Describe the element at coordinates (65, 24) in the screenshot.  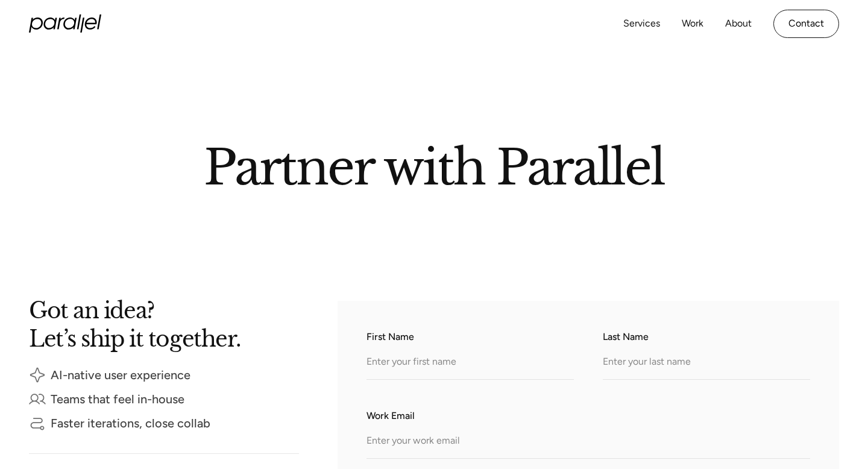
I see `a: home` at that location.